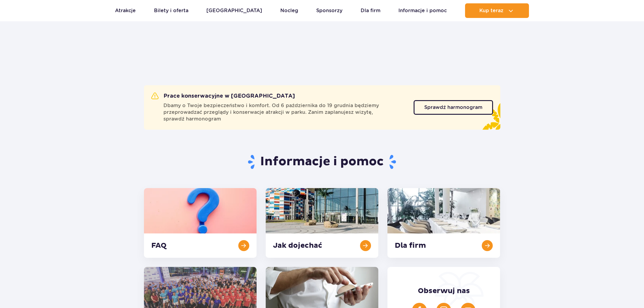  Describe the element at coordinates (126, 11) in the screenshot. I see `a: Atrakcje` at that location.